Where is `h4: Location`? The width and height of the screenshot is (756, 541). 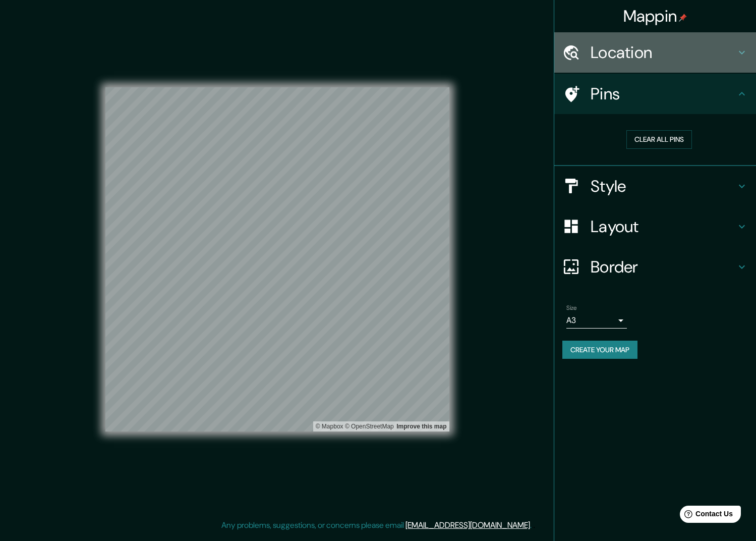 h4: Location is located at coordinates (663, 52).